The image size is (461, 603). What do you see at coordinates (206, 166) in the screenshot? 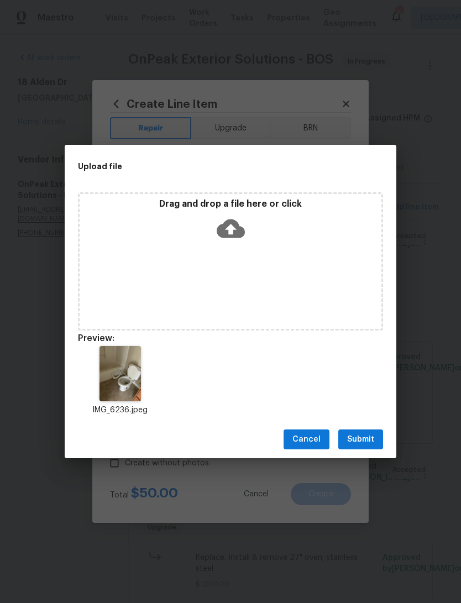
I see `h2: Upload file` at bounding box center [206, 166].